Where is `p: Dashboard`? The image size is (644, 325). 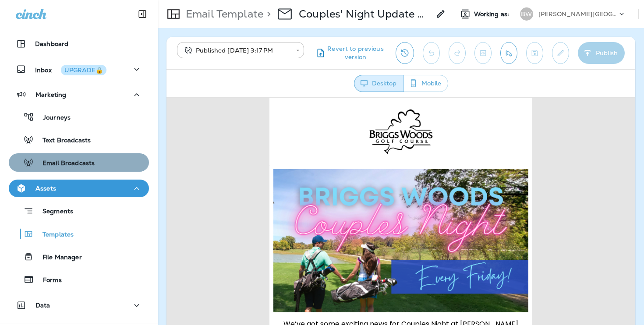 p: Dashboard is located at coordinates (51, 44).